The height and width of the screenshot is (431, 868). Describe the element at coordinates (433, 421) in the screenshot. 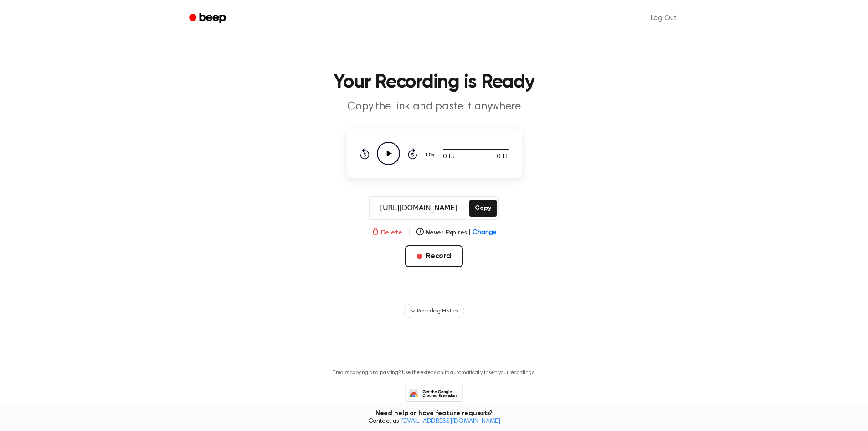

I see `span: Contact us` at that location.